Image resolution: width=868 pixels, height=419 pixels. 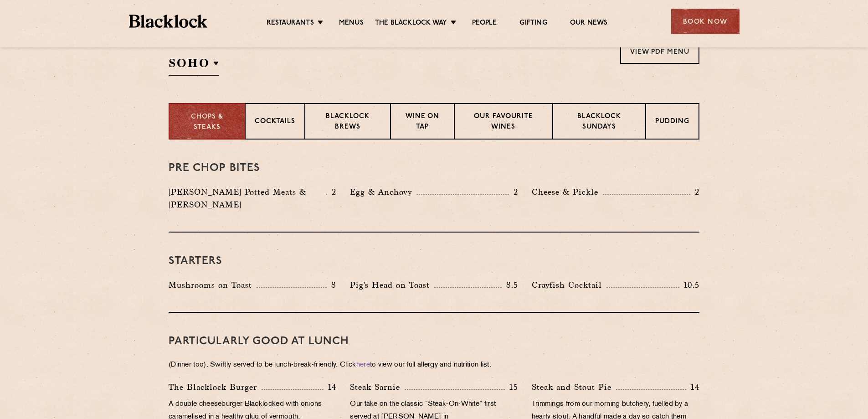 I want to click on p: 10.5, so click(x=690, y=285).